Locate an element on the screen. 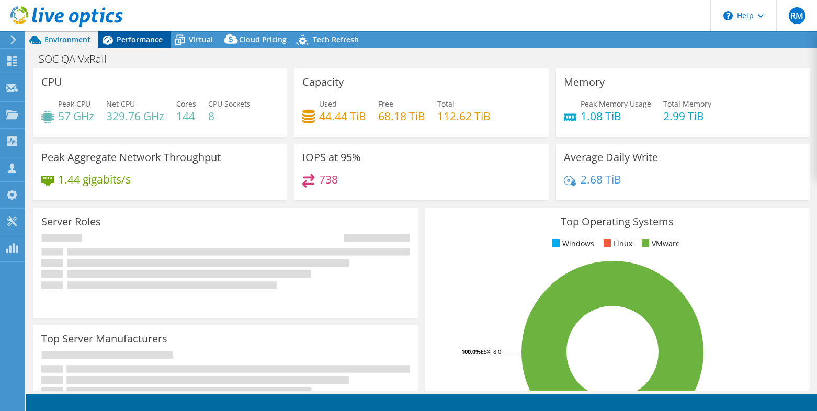 The width and height of the screenshot is (817, 411). h4: 144 is located at coordinates (186, 116).